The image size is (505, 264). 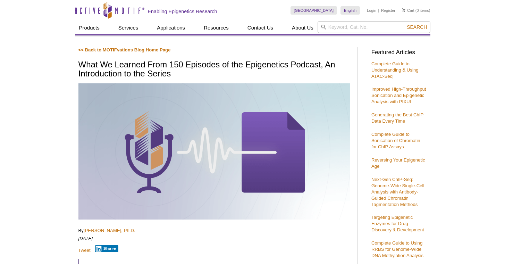 What do you see at coordinates (214, 69) in the screenshot?
I see `h1: What We Learned From 150 Episodes of the Epigenetics Podcast, An Introduction to the Series` at bounding box center [214, 69].